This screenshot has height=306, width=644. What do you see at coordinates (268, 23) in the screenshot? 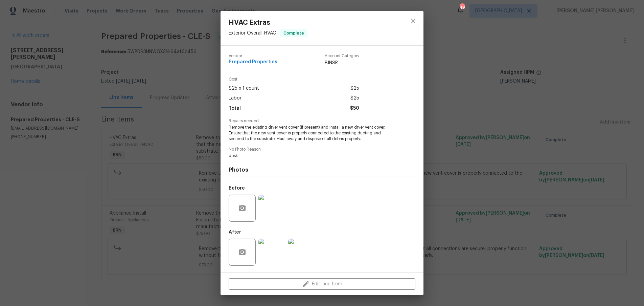
I see `span: HVAC Extras` at bounding box center [268, 23].